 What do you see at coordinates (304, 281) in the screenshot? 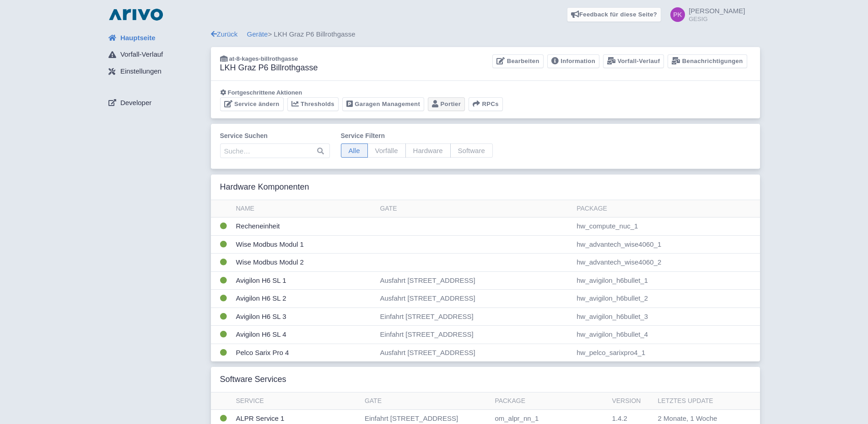
I see `td: Avigilon H6 SL 1` at bounding box center [304, 281].